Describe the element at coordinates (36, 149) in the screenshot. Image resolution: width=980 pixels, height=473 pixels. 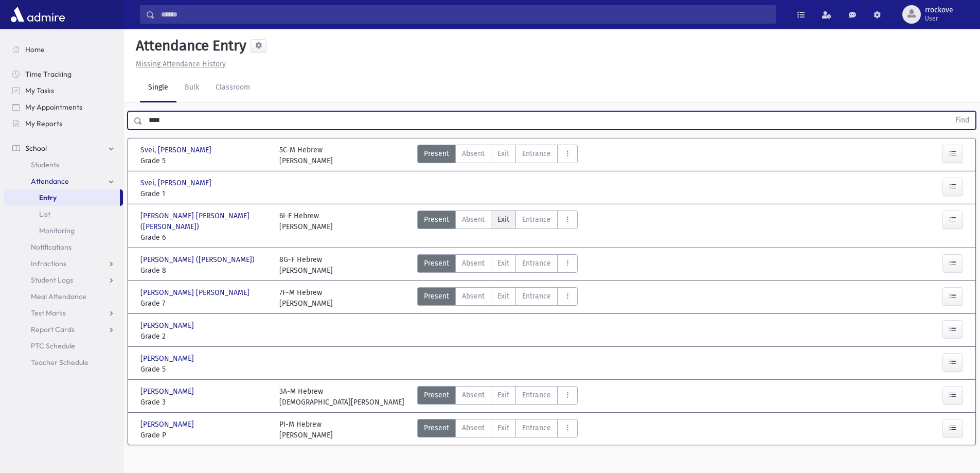
I see `span: School` at that location.